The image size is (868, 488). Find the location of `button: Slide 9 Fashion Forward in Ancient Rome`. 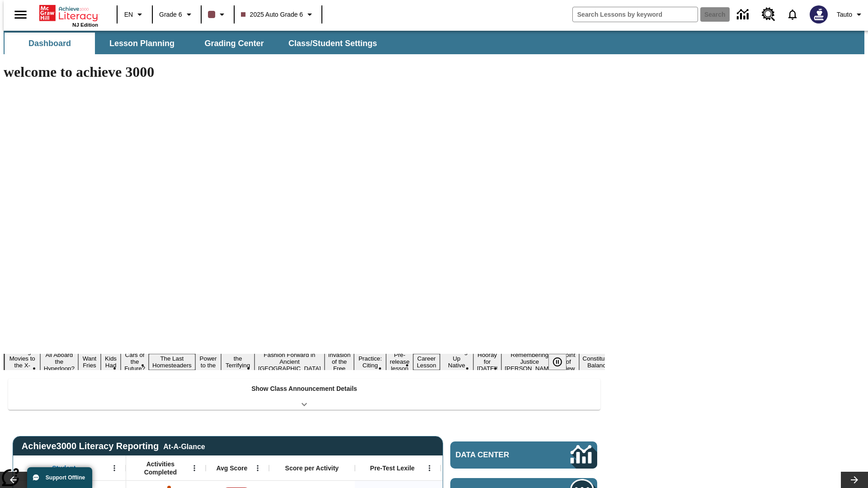

button: Slide 9 Fashion Forward in Ancient Rome is located at coordinates (289, 361).